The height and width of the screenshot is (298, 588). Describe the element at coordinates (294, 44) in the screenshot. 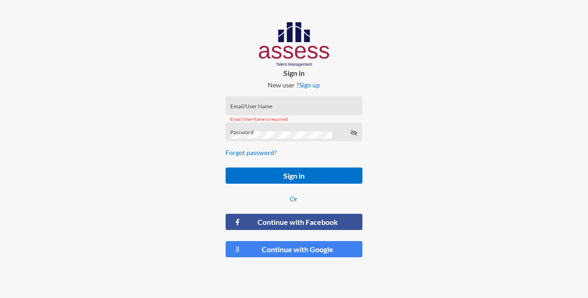

I see `img: AssessLogoo.svg` at that location.